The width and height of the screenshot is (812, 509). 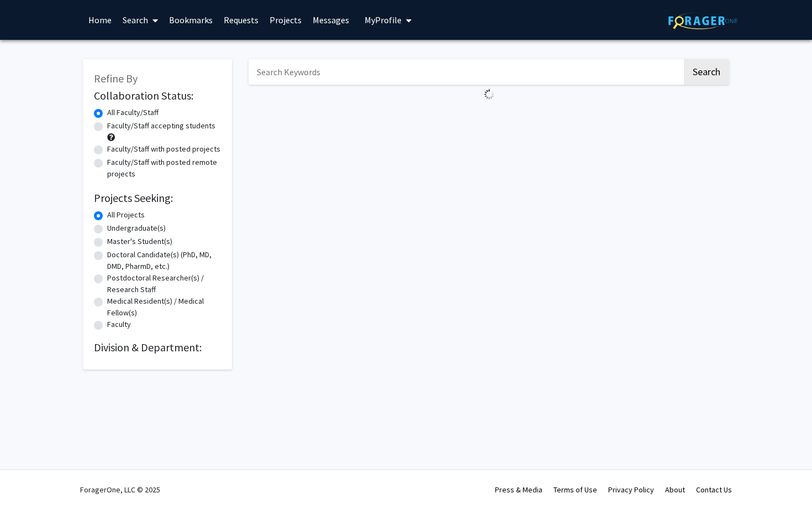 I want to click on span: My Profile, so click(x=383, y=20).